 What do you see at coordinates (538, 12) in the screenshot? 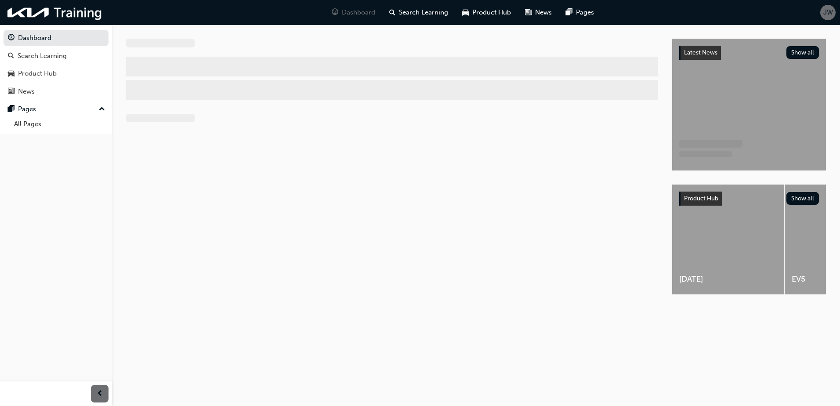
I see `a: news-iconNews` at bounding box center [538, 12].